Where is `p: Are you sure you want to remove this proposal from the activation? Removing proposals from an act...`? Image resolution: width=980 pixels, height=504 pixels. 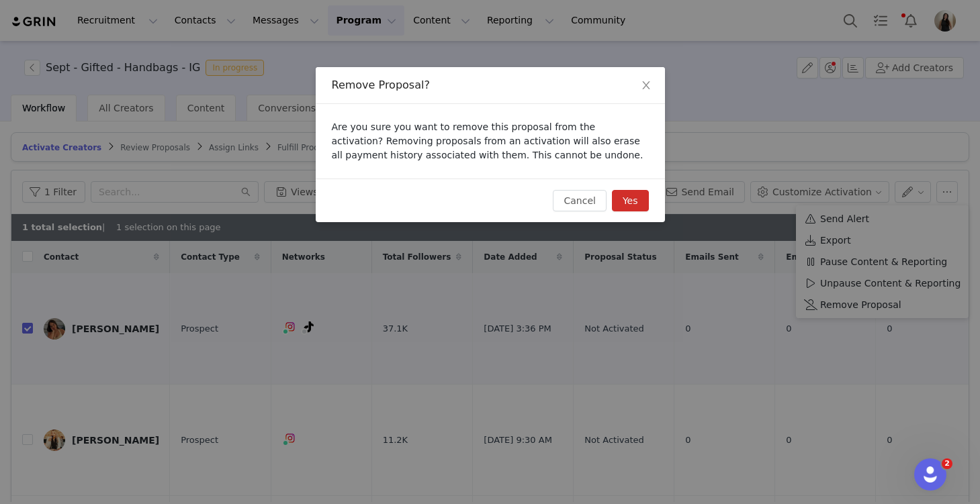
p: Are you sure you want to remove this proposal from the activation? Removing proposals from an act... is located at coordinates (490, 141).